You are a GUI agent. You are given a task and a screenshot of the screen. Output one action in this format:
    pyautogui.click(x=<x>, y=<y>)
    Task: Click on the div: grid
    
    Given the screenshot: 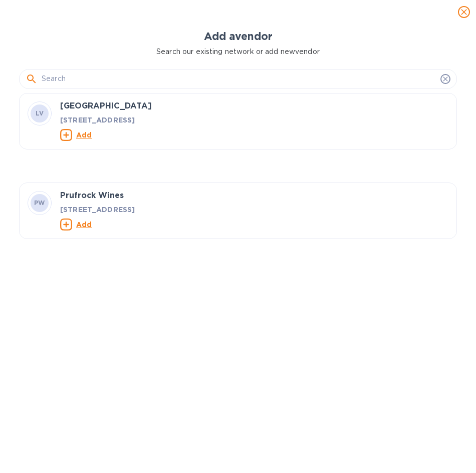 What is the action you would take?
    pyautogui.click(x=242, y=280)
    